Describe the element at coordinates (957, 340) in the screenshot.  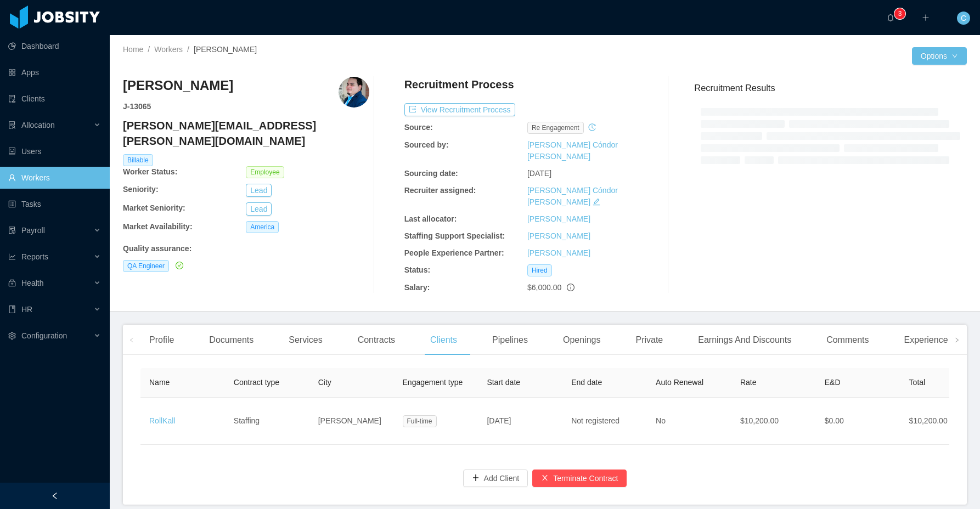
I see `i: icon: right` at that location.